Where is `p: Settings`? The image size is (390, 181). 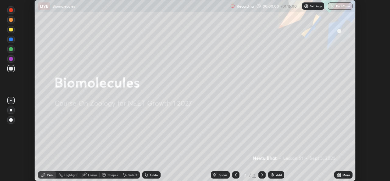
p: Settings is located at coordinates (316, 6).